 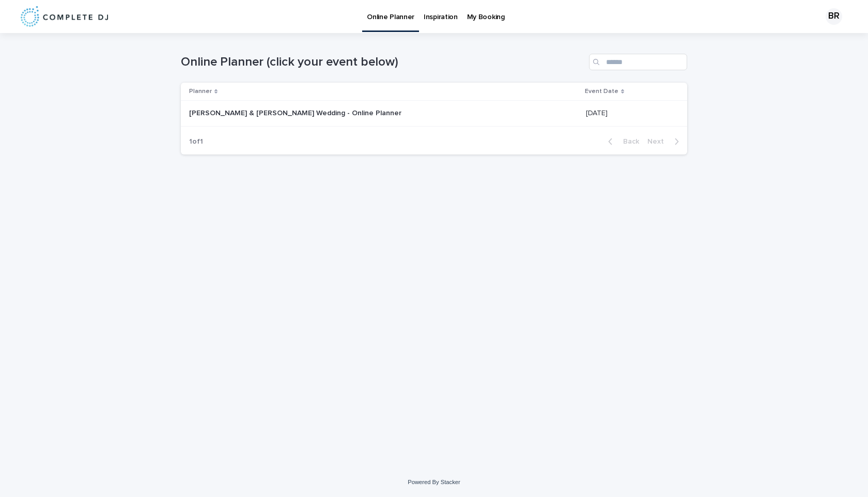 What do you see at coordinates (196, 142) in the screenshot?
I see `p: 1 of 1` at bounding box center [196, 142].